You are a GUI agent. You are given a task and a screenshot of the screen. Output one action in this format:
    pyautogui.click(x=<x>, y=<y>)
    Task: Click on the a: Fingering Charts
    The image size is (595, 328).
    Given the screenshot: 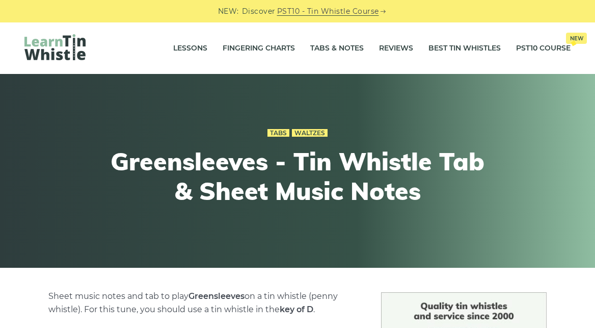 What is the action you would take?
    pyautogui.click(x=259, y=48)
    